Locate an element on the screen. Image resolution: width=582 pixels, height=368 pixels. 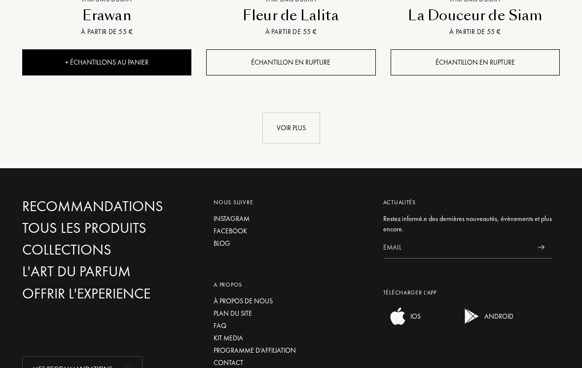
input: Email is located at coordinates (457, 248).